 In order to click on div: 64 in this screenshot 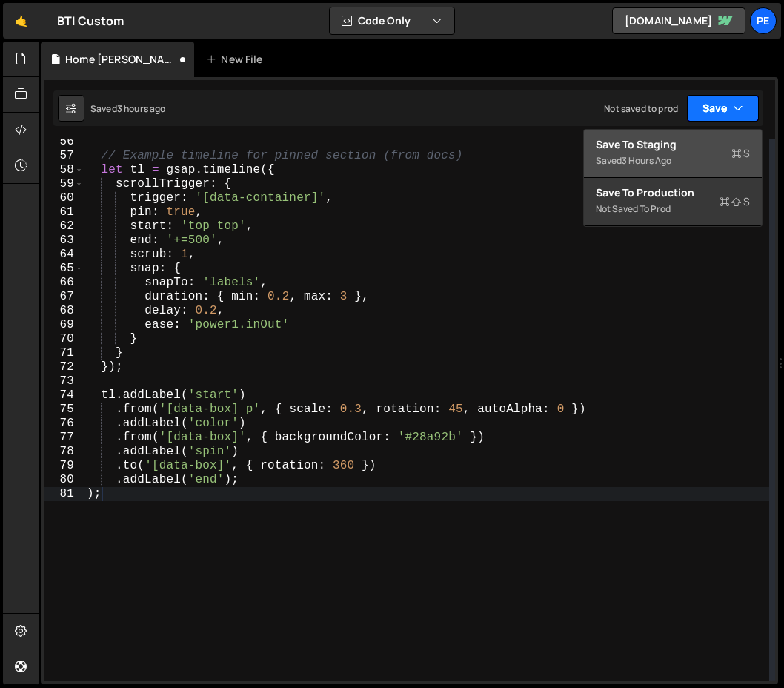, I will do `click(64, 255)`.